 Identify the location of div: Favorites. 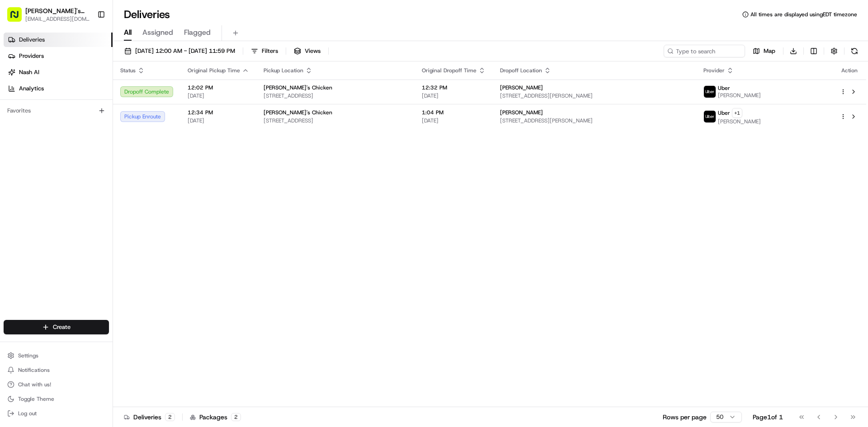
(56, 111).